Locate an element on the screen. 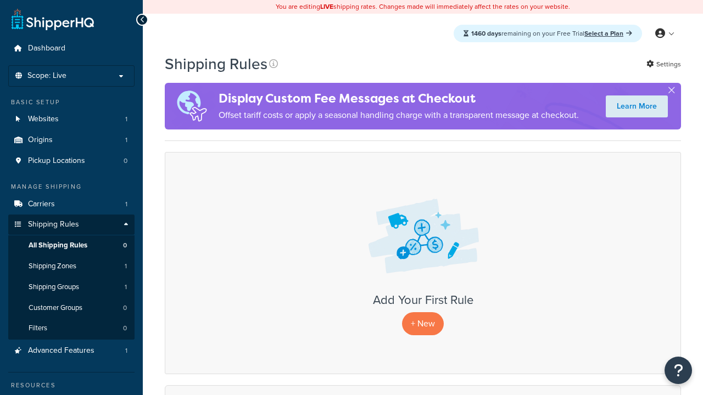 The image size is (703, 395). div: Resources is located at coordinates (71, 385).